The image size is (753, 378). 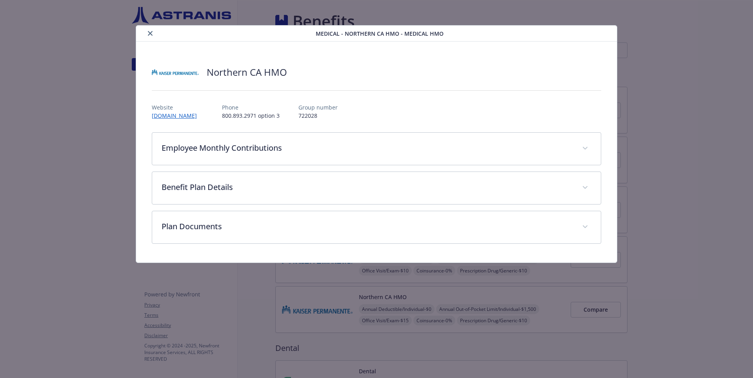 I want to click on p: 800.893.2971 option 3, so click(x=251, y=115).